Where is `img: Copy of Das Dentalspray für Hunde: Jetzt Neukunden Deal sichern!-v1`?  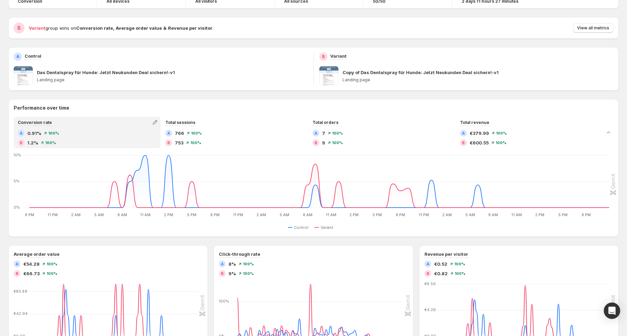
img: Copy of Das Dentalspray für Hunde: Jetzt Neukunden Deal sichern!-v1 is located at coordinates (329, 76).